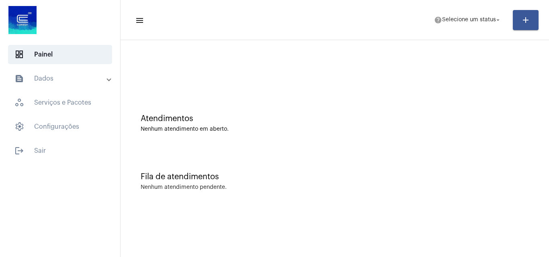 This screenshot has height=257, width=549. I want to click on mat-expansion-panel-header: sidenav iconDados, so click(62, 79).